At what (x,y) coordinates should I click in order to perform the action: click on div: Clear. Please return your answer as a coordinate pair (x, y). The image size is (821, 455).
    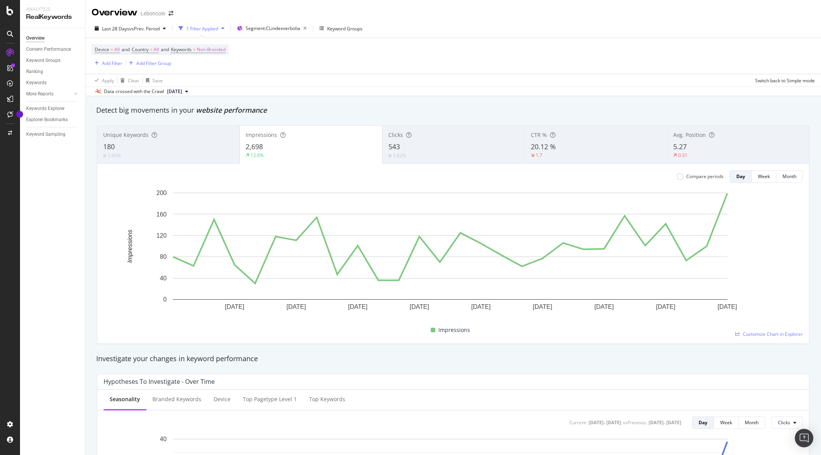
    Looking at the image, I should click on (134, 80).